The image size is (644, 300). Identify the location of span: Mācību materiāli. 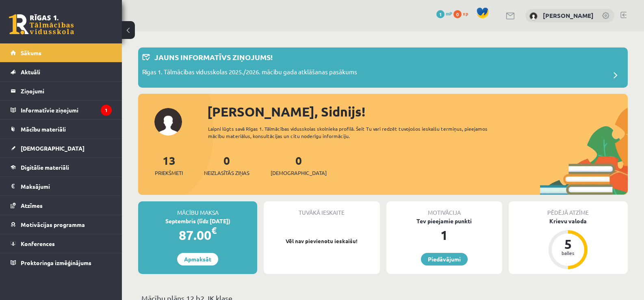
(43, 129).